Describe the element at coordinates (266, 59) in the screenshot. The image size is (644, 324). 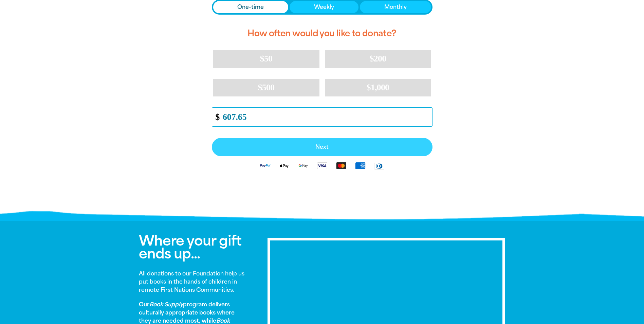
I see `span: $50` at that location.